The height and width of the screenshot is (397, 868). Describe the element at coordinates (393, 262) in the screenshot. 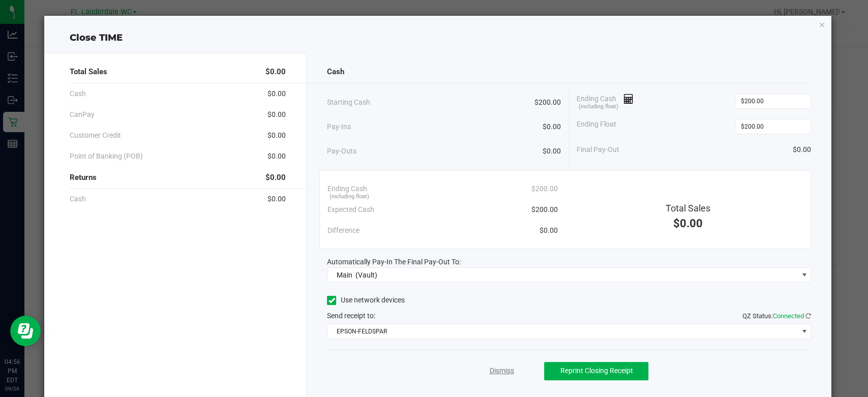

I see `span: Automatically Pay-In The Final Pay-Out To:` at that location.